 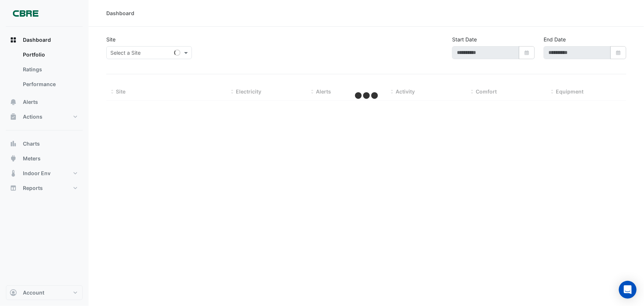 I want to click on span: Comfort, so click(x=486, y=91).